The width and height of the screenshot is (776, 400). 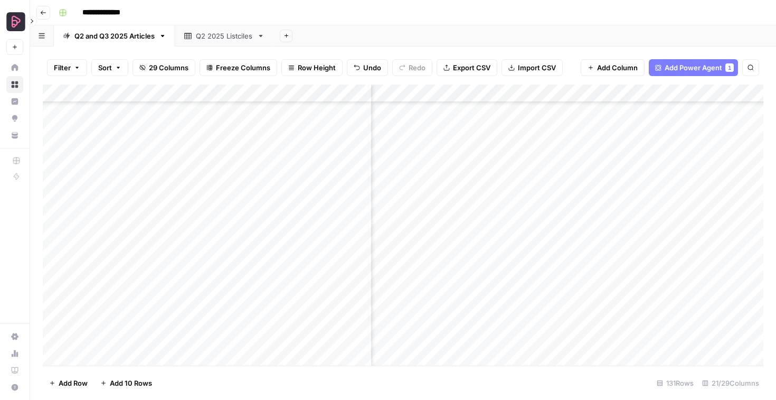 What do you see at coordinates (126, 383) in the screenshot?
I see `button: Add 10 Rows` at bounding box center [126, 383].